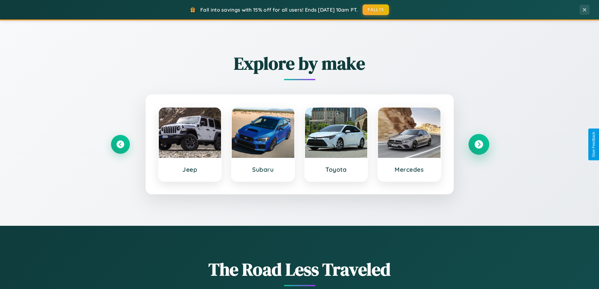 This screenshot has height=289, width=599. What do you see at coordinates (300, 269) in the screenshot?
I see `h1: The Road Less Traveled` at bounding box center [300, 269].